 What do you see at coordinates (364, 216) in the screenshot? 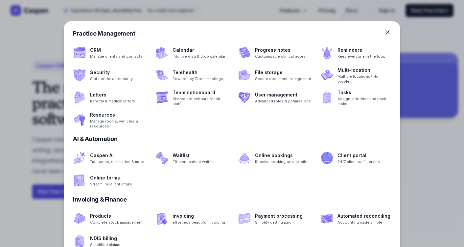
I see `a: Automated reconciling` at bounding box center [364, 216].